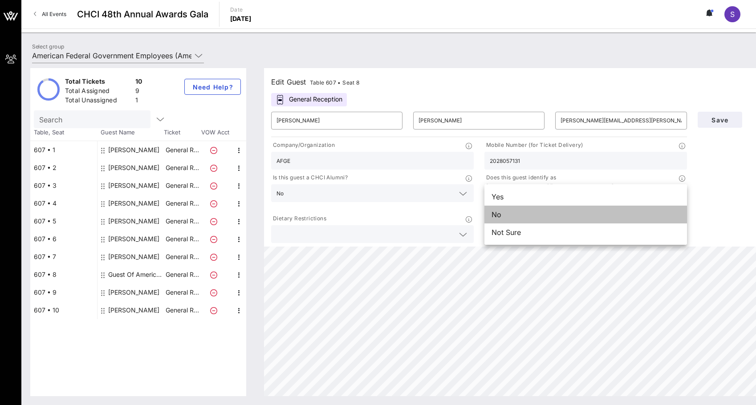 Image resolution: width=756 pixels, height=405 pixels. Describe the element at coordinates (303, 145) in the screenshot. I see `p: Company/Organization` at that location.